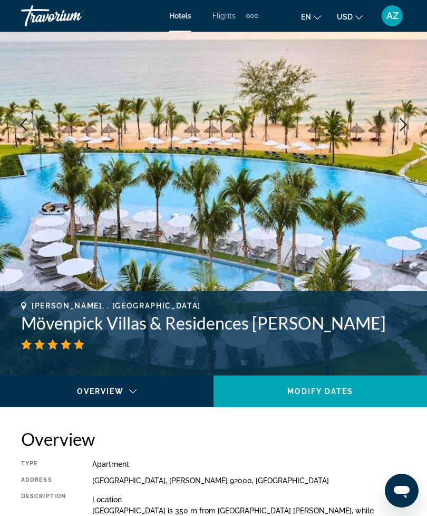 Image resolution: width=427 pixels, height=516 pixels. Describe the element at coordinates (224, 16) in the screenshot. I see `span: Flights` at that location.